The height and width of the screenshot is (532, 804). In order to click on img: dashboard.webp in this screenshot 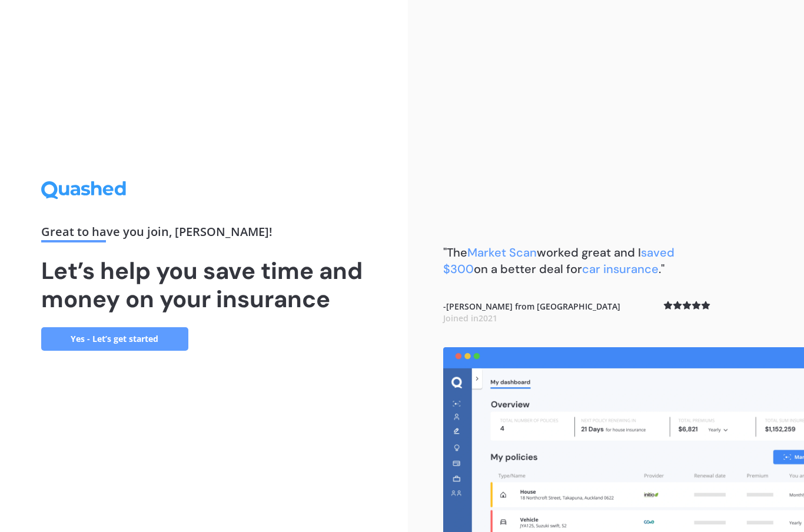, I will do `click(623, 439)`.